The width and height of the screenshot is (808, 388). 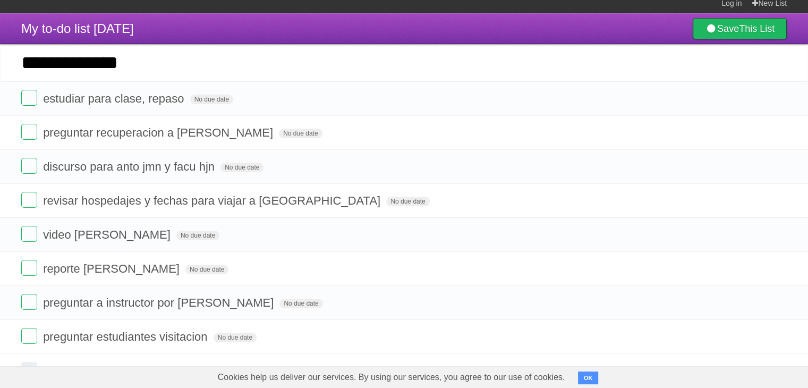 I want to click on b: This List, so click(x=757, y=29).